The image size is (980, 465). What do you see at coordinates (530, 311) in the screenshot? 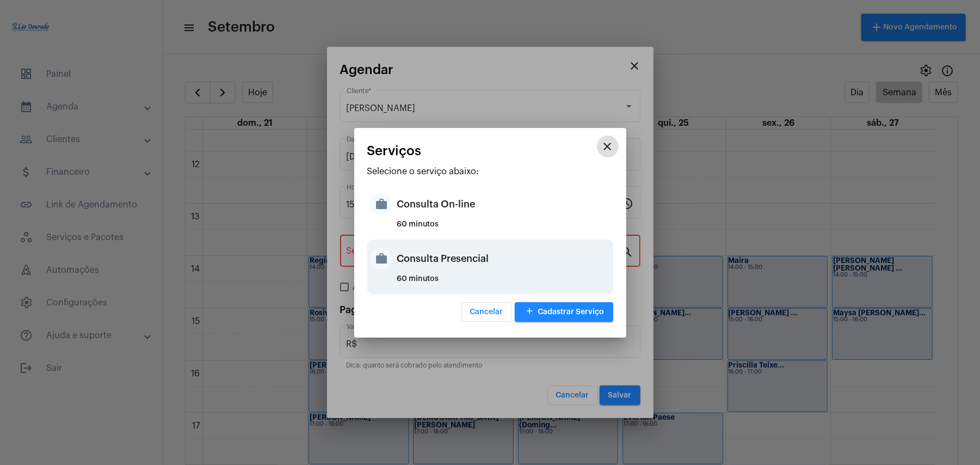
I see `mat-icon: add` at bounding box center [530, 311].